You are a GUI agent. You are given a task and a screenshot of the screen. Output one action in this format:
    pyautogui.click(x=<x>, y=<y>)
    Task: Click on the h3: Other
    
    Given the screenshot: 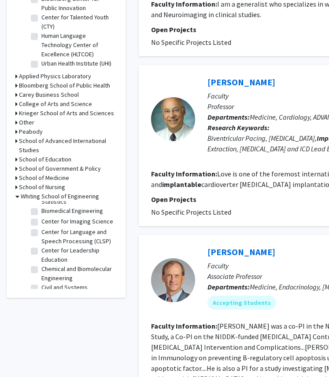 What is the action you would take?
    pyautogui.click(x=26, y=122)
    